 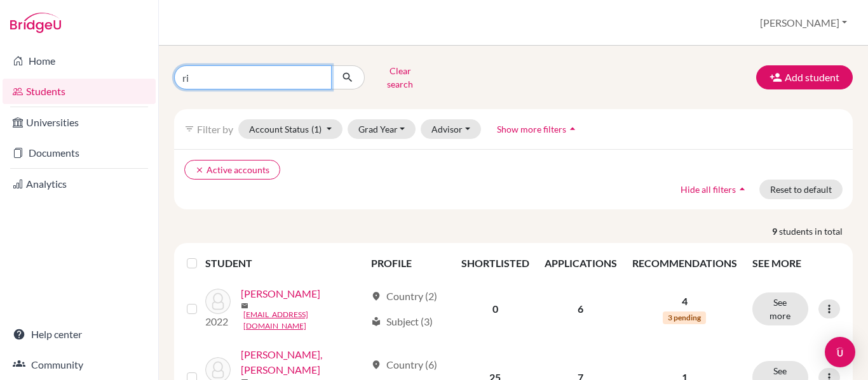 What do you see at coordinates (840, 352) in the screenshot?
I see `div: Open Intercom Messenger` at bounding box center [840, 352].